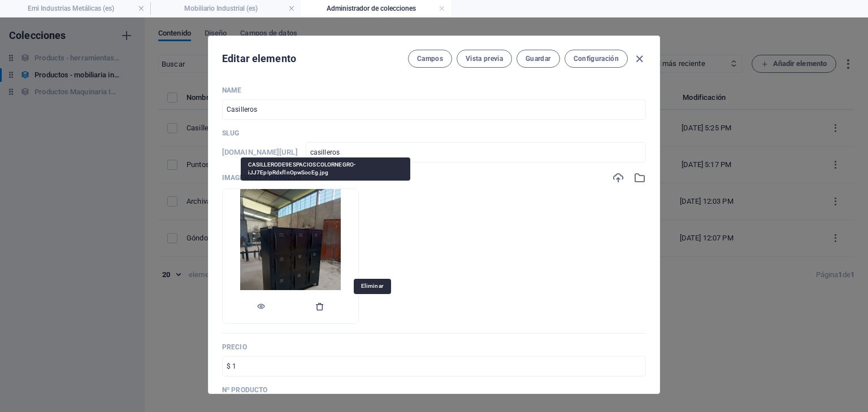 The image size is (868, 412). Describe the element at coordinates (434, 347) in the screenshot. I see `p: Precio` at that location.